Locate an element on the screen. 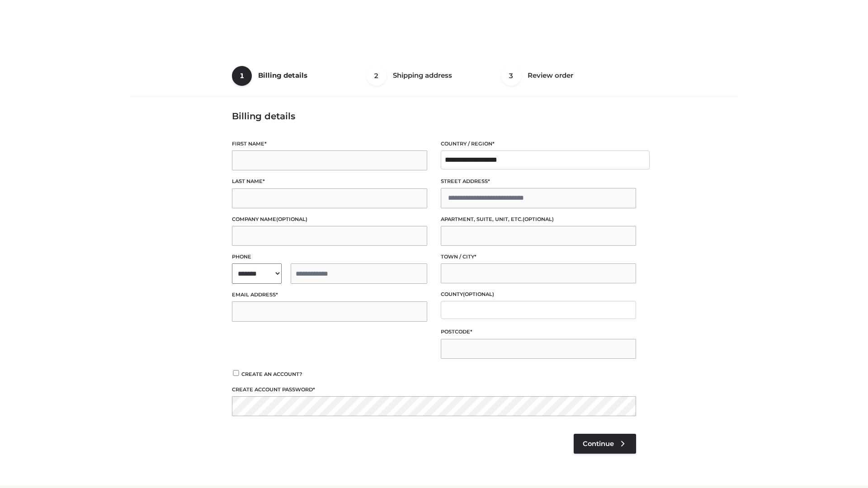  input: Create an account? is located at coordinates (236, 373).